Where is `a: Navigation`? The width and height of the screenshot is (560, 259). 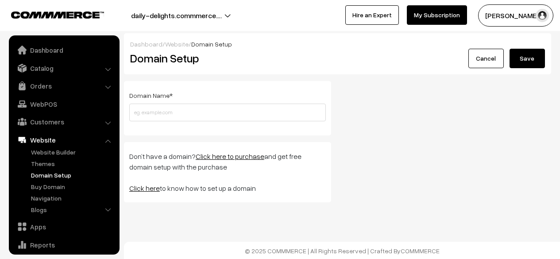 a: Navigation is located at coordinates (73, 198).